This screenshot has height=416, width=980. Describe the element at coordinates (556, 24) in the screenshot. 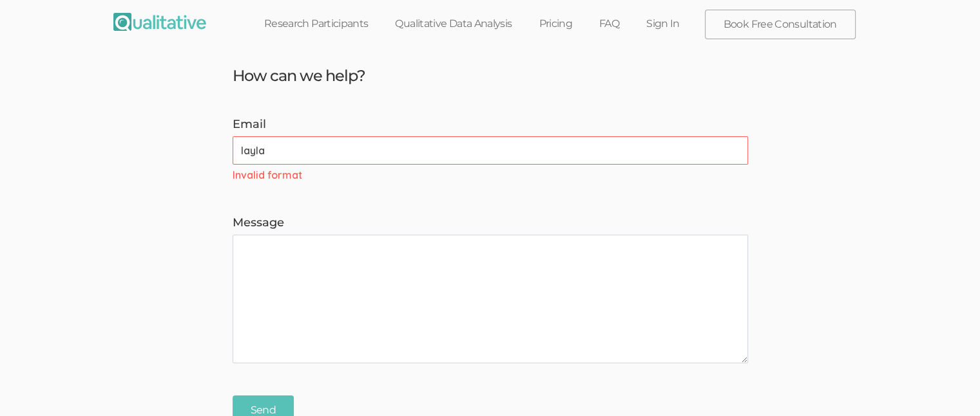

I see `a: Pricing` at that location.